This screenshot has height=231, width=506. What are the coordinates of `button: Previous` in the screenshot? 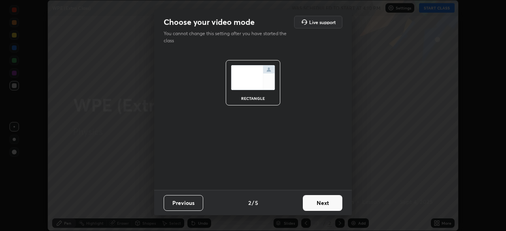 It's located at (183, 203).